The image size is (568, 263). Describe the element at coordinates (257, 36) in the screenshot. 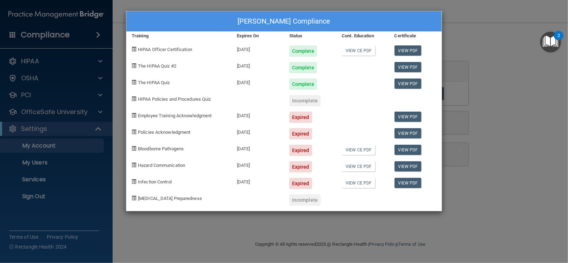

I see `div: Expires On` at that location.